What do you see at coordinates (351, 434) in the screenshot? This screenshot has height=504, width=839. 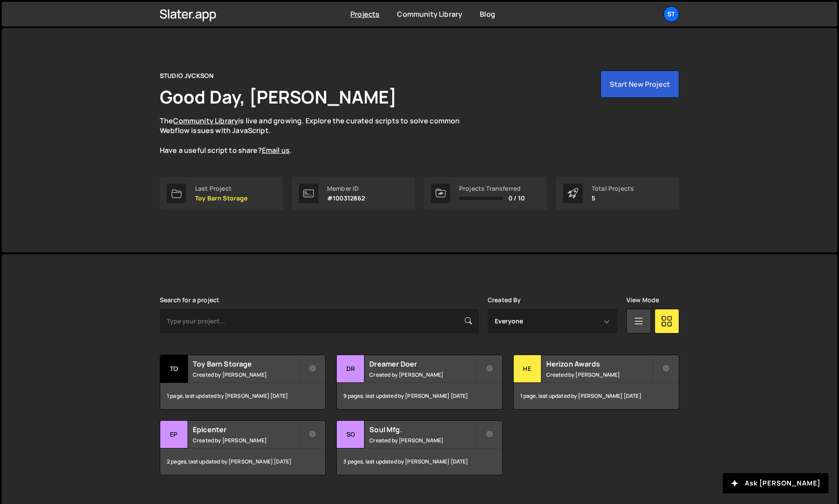 I see `div: So` at bounding box center [351, 434].